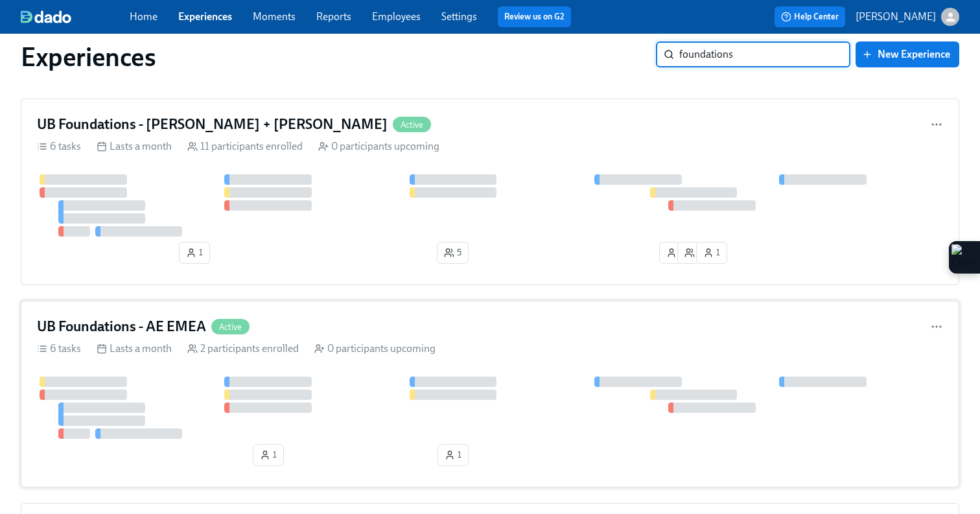 This screenshot has width=980, height=514. I want to click on h1: Experiences, so click(88, 57).